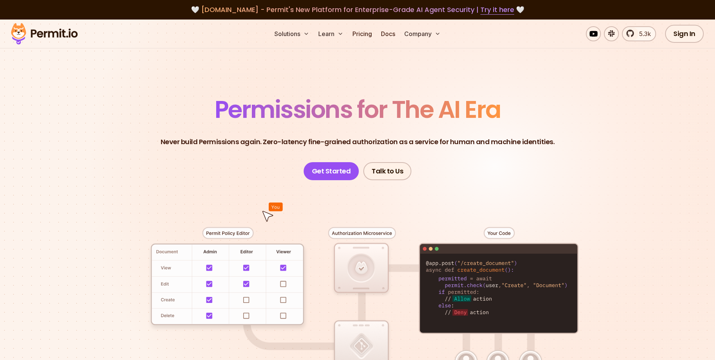  I want to click on span: 5.3k, so click(642, 34).